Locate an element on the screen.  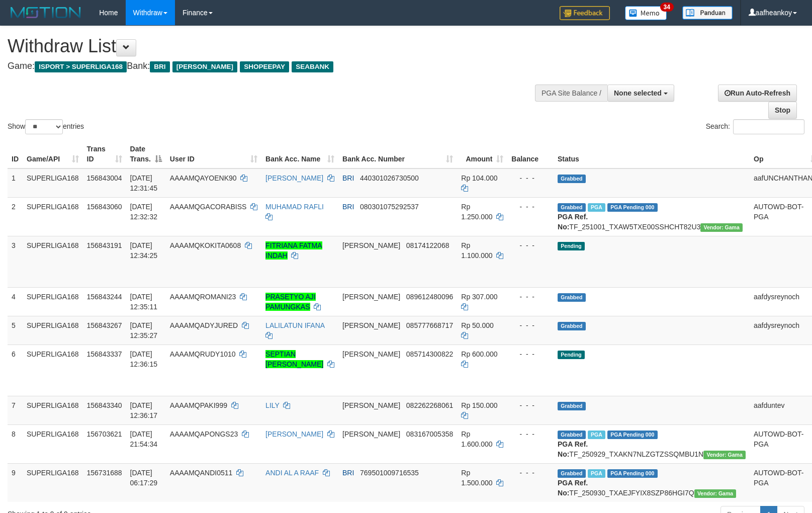
select: Showentries is located at coordinates (44, 126).